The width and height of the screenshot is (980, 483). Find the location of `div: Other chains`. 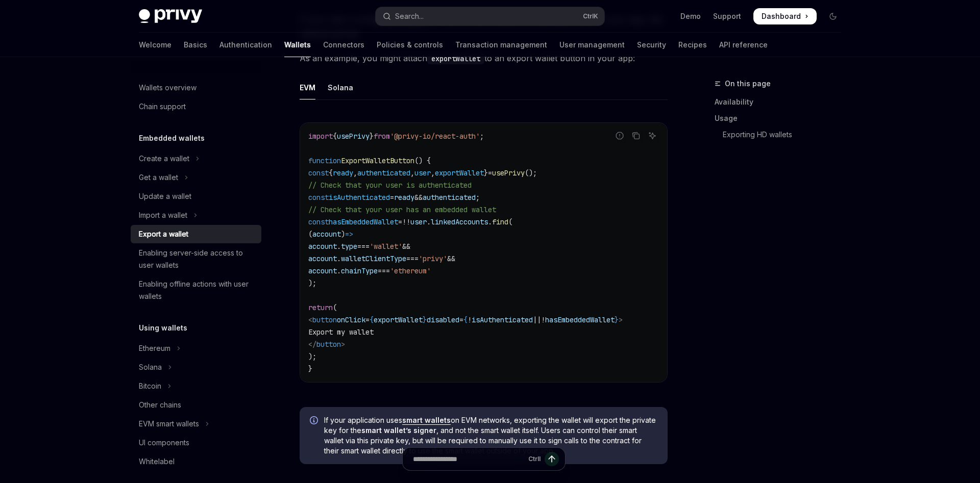

div: Other chains is located at coordinates (160, 406).